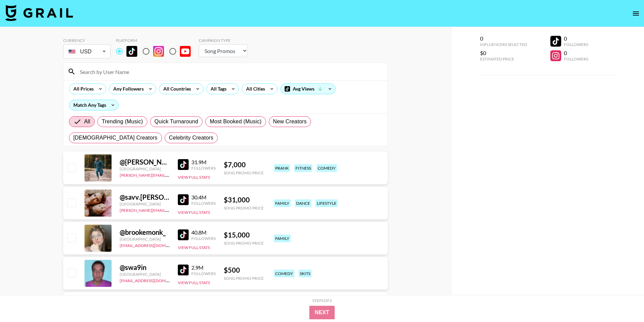 The height and width of the screenshot is (322, 644). I want to click on div: All Tags, so click(217, 89).